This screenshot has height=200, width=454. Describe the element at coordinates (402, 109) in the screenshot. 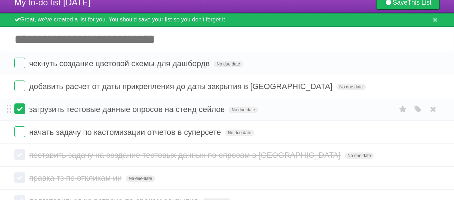

I see `label: Star task` at that location.